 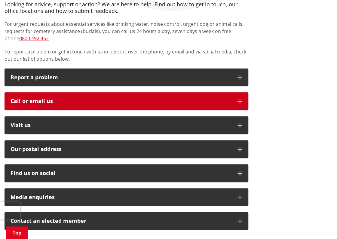 What do you see at coordinates (121, 174) in the screenshot?
I see `div: Find us on social` at bounding box center [121, 174].